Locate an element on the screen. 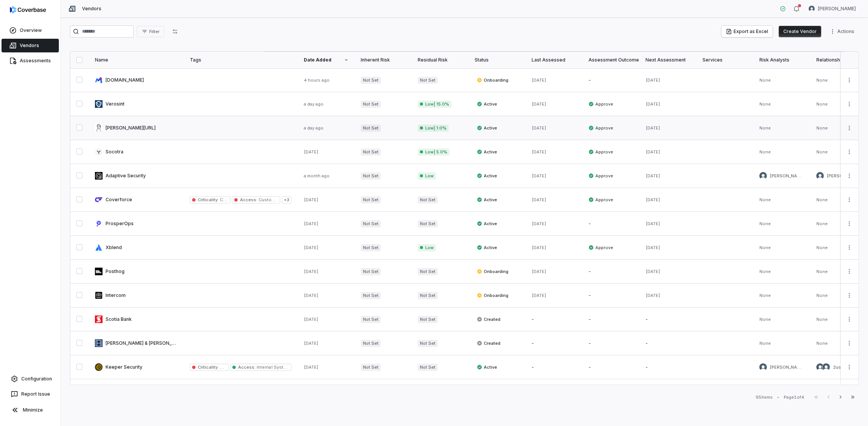  img: logo-D7KZi-bG.svg is located at coordinates (28, 10).